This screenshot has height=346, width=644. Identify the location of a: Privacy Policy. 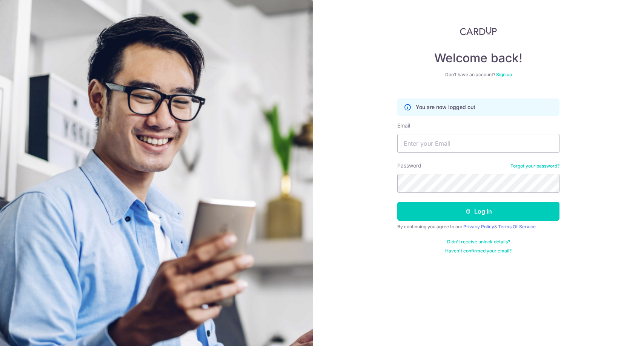
(479, 226).